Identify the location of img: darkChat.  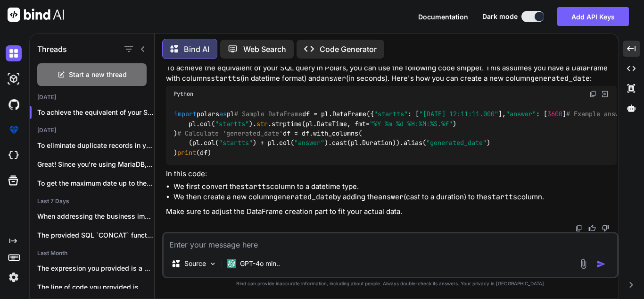
(14, 53).